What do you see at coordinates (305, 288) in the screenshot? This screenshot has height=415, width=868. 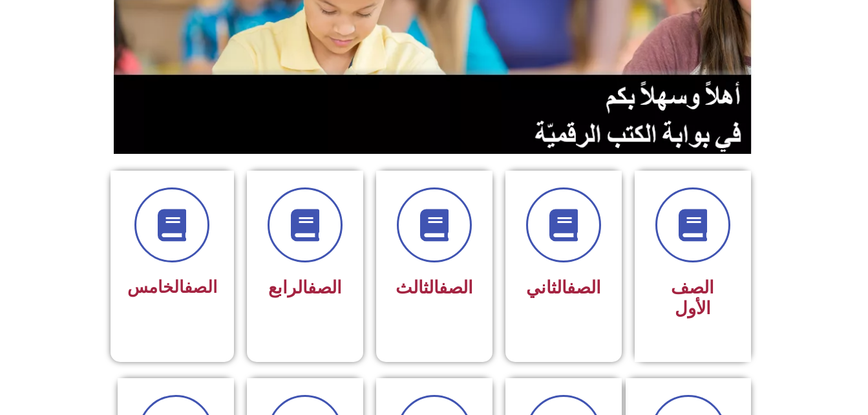 I see `span: الرابع` at bounding box center [305, 288].